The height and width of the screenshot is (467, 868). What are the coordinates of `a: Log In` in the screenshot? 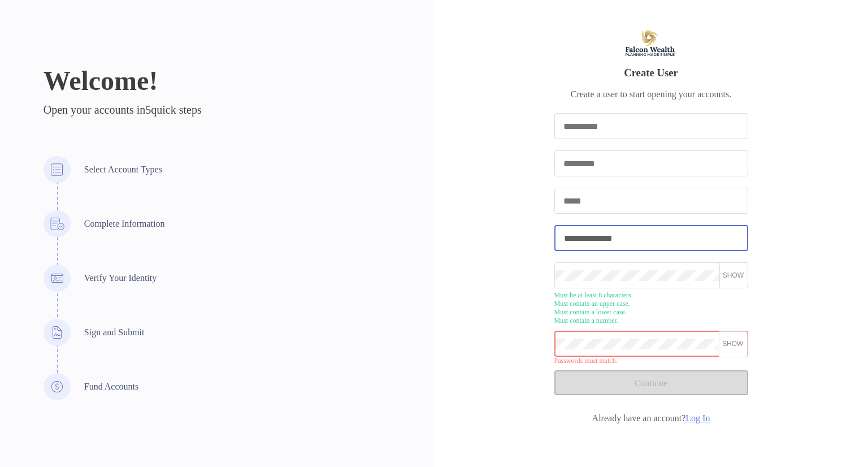 It's located at (697, 418).